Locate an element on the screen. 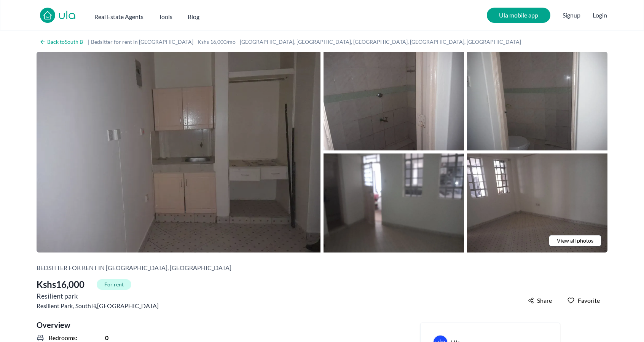  h2: Resilient park is located at coordinates (97, 296).